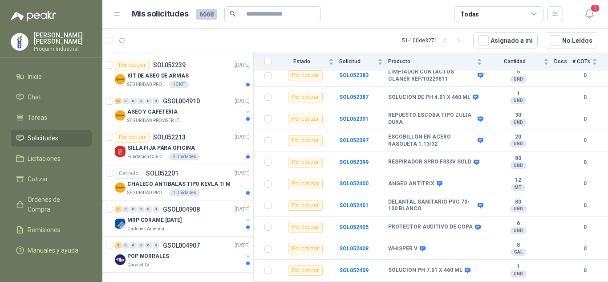  Describe the element at coordinates (514, 61) in the screenshot. I see `span: Cantidad` at that location.